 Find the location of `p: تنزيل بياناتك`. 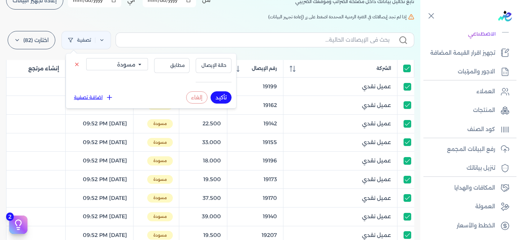

p: تنزيل بياناتك is located at coordinates (481, 168).